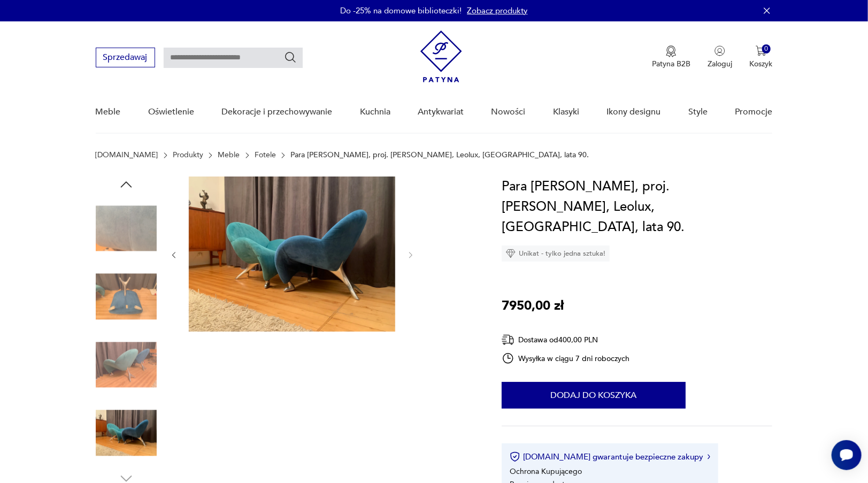 The height and width of the screenshot is (483, 868). Describe the element at coordinates (720, 64) in the screenshot. I see `p: Zaloguj` at that location.